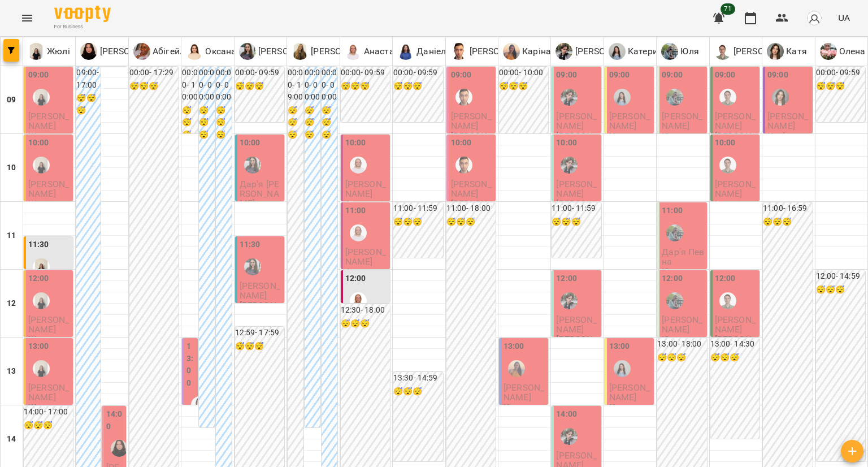 The width and height of the screenshot is (868, 467). I want to click on p: Даніела, so click(432, 51).